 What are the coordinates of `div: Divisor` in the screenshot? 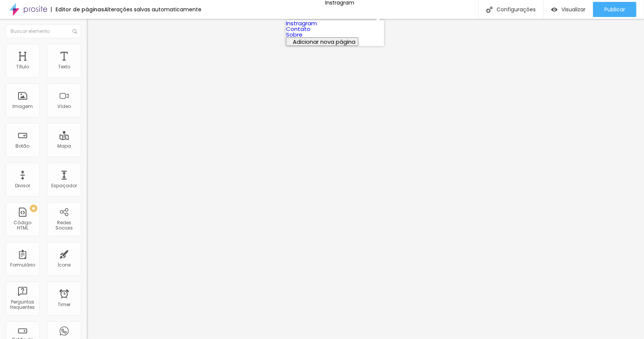 It's located at (23, 186).